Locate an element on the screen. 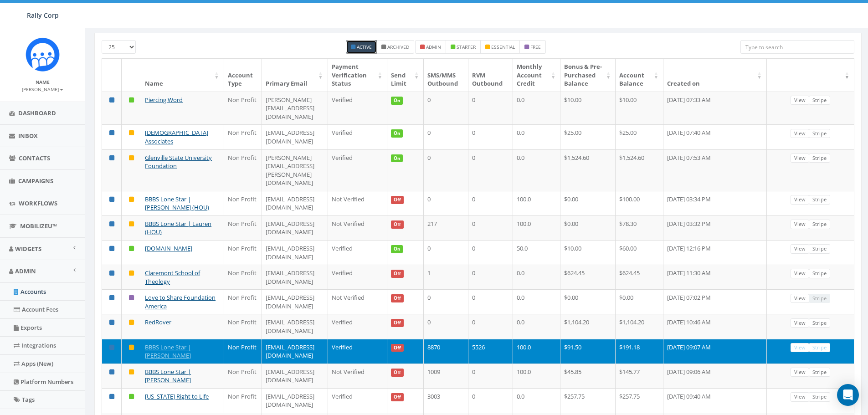 The image size is (868, 415). a: Glenville State University Foundation is located at coordinates (178, 162).